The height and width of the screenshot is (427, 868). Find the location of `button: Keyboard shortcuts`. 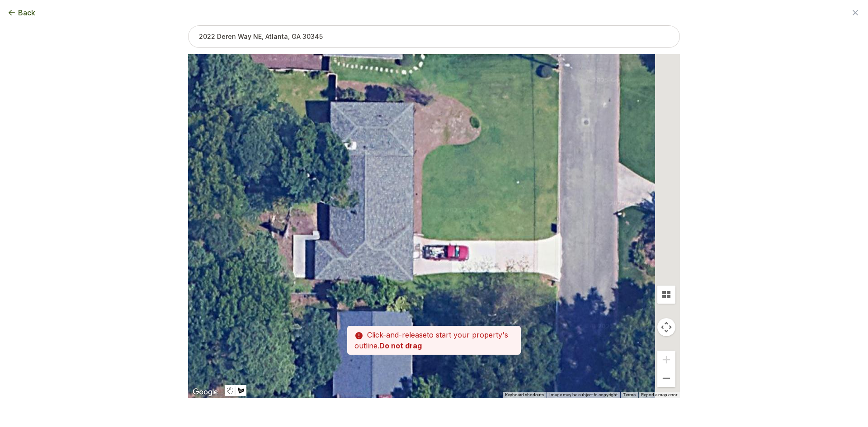

button: Keyboard shortcuts is located at coordinates (524, 395).